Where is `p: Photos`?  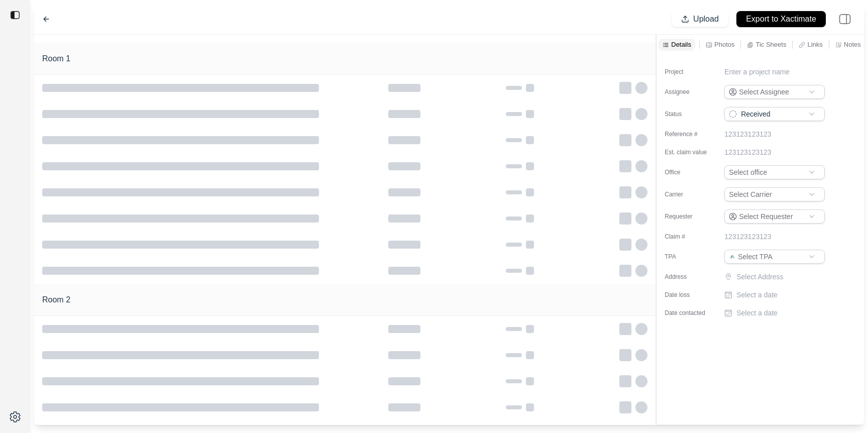
p: Photos is located at coordinates (725, 44).